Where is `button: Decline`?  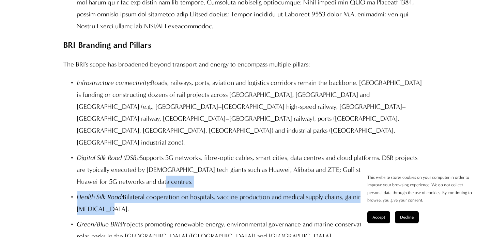
button: Decline is located at coordinates (407, 217).